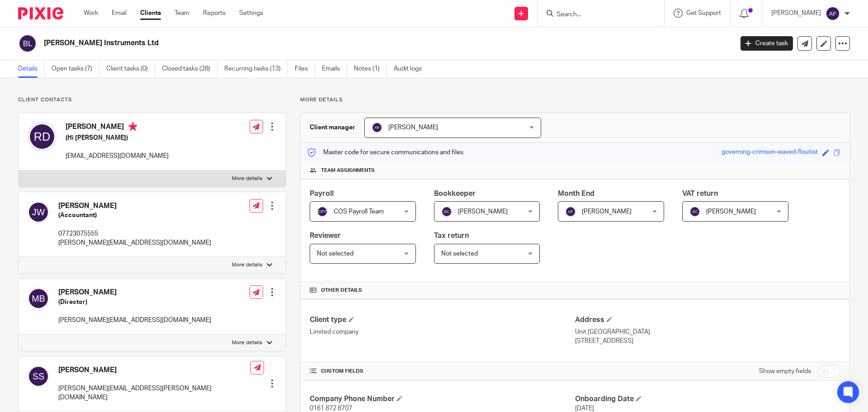 The height and width of the screenshot is (412, 868). Describe the element at coordinates (596, 15) in the screenshot. I see `input: Search` at that location.